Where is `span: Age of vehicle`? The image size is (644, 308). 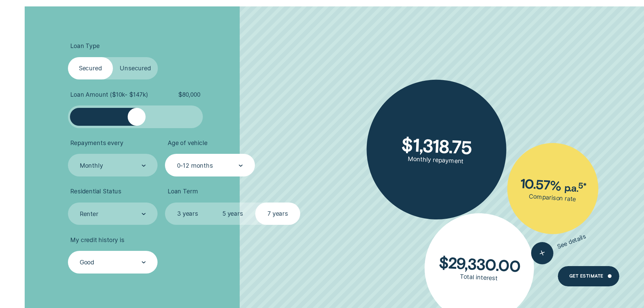
span: Age of vehicle is located at coordinates (188, 143).